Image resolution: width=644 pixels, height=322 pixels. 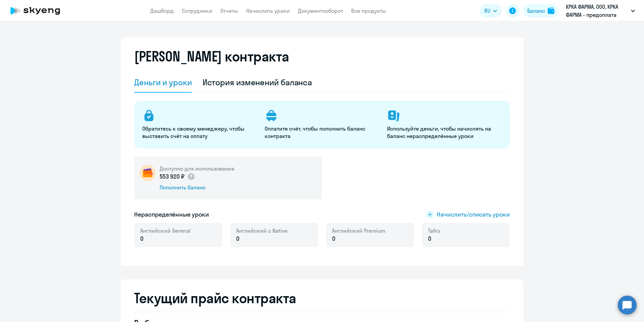 I want to click on button: КРКА ФАРМА, ООО, КРКА ФАРМА - предоплата, so click(x=600, y=11).